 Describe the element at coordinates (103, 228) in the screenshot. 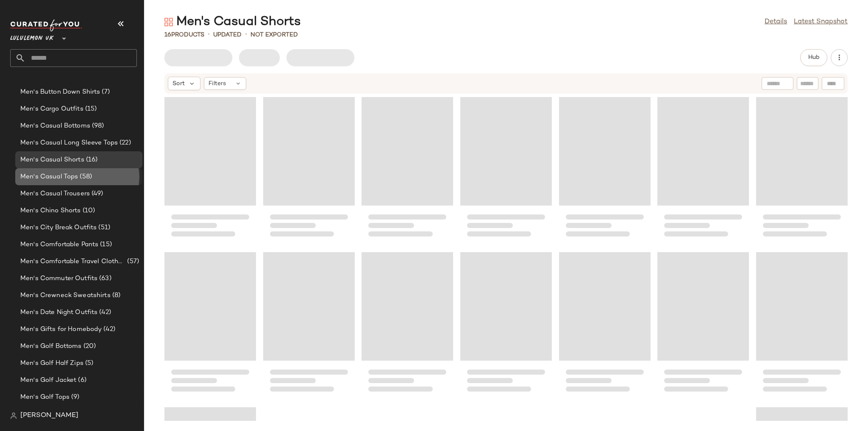

I see `span: (51)` at that location.